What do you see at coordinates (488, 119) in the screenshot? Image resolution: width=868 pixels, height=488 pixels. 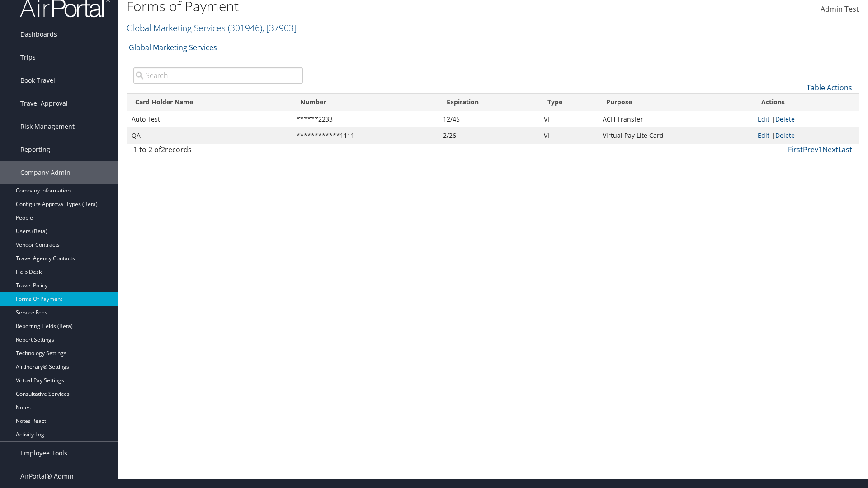 I see `td: 12/45` at bounding box center [488, 119].